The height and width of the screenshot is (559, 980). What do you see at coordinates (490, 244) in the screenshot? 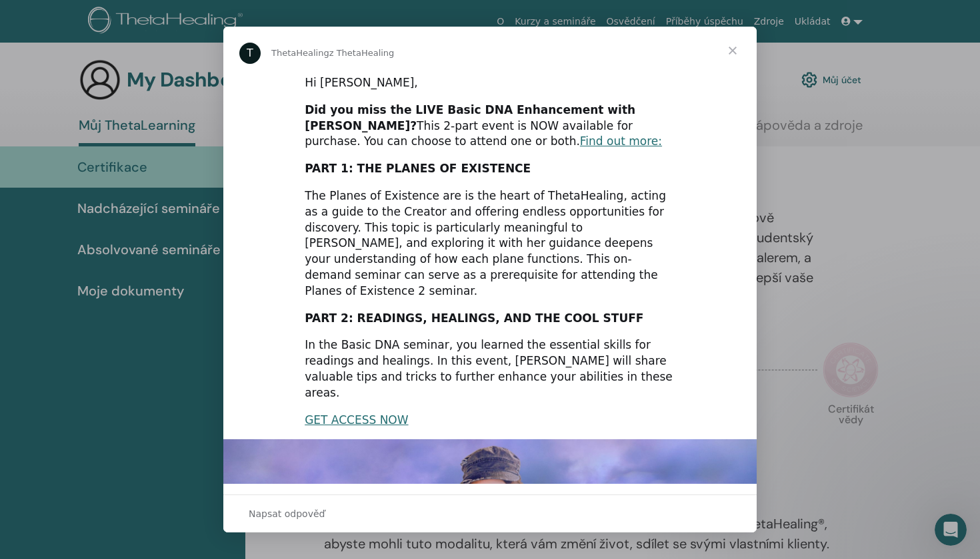
I see `div: The Planes of Existence are is the heart of ThetaHealing, acting as a guide to the Creator and of...` at bounding box center [490, 244].